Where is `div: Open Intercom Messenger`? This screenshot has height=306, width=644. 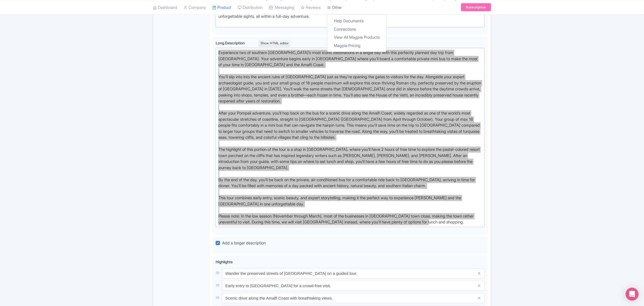 div: Open Intercom Messenger is located at coordinates (632, 294).